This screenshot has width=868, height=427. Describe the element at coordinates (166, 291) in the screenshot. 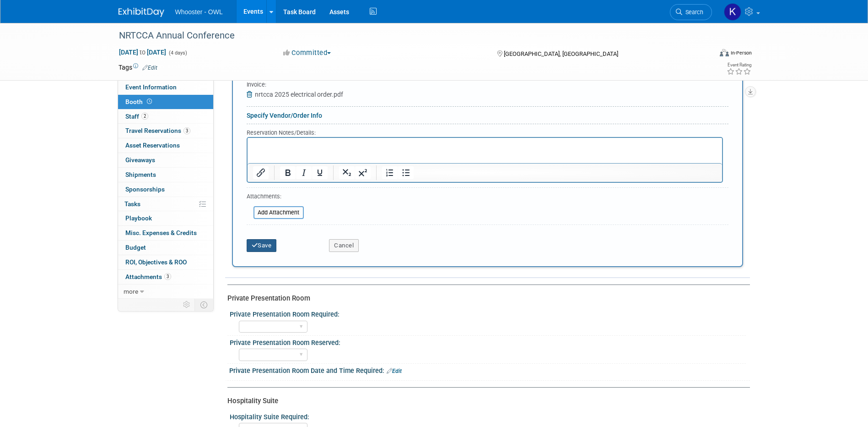

I see `a: more` at that location.